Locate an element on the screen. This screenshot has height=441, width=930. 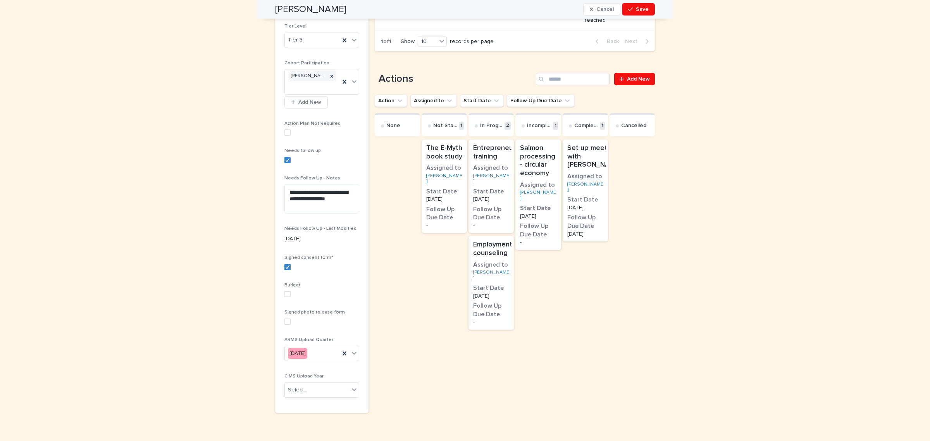
span: Cancel is located at coordinates (605, 9).